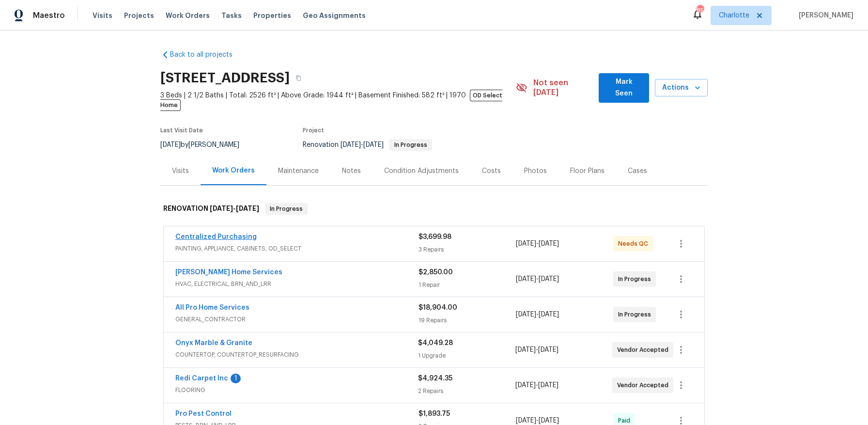 The height and width of the screenshot is (425, 868). I want to click on span: Geo Assignments, so click(334, 16).